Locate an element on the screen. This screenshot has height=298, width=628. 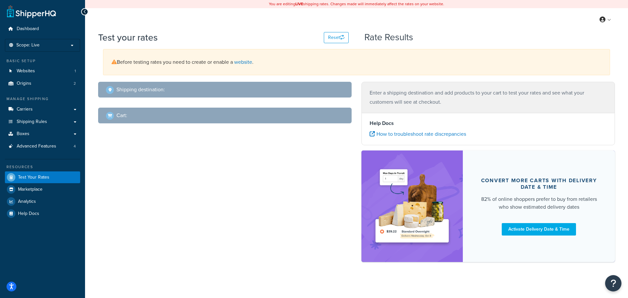
p: Enter a shipping destination and add products to your cart to test your rates and see what your c... is located at coordinates (488, 97).